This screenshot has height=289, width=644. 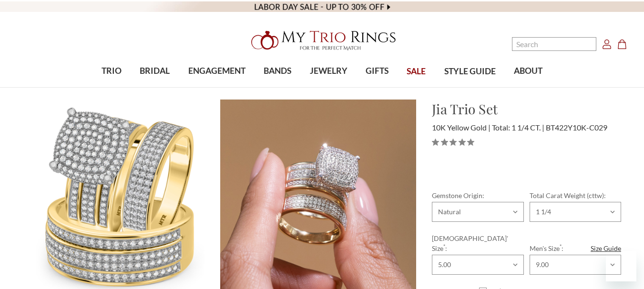 I want to click on a: SALE, so click(x=416, y=71).